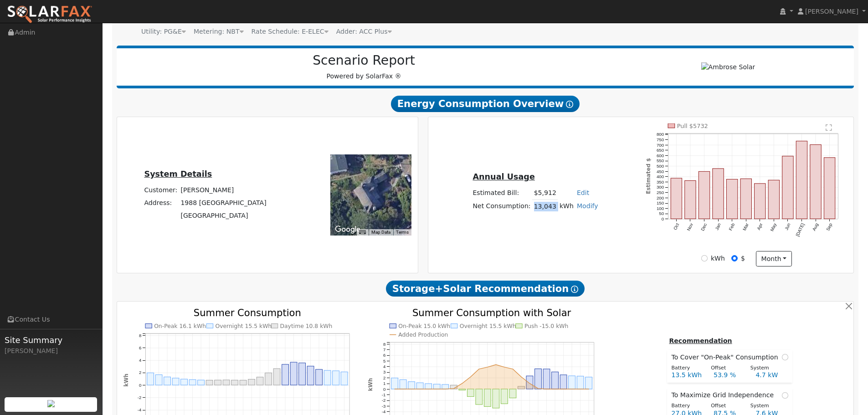 The height and width of the screenshot is (415, 868). I want to click on u: Annual Usage, so click(503, 177).